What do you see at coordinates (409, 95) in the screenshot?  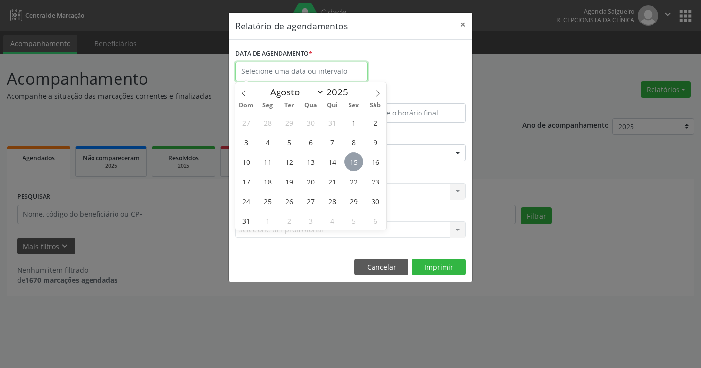 I see `label: ATÉ` at bounding box center [409, 95].